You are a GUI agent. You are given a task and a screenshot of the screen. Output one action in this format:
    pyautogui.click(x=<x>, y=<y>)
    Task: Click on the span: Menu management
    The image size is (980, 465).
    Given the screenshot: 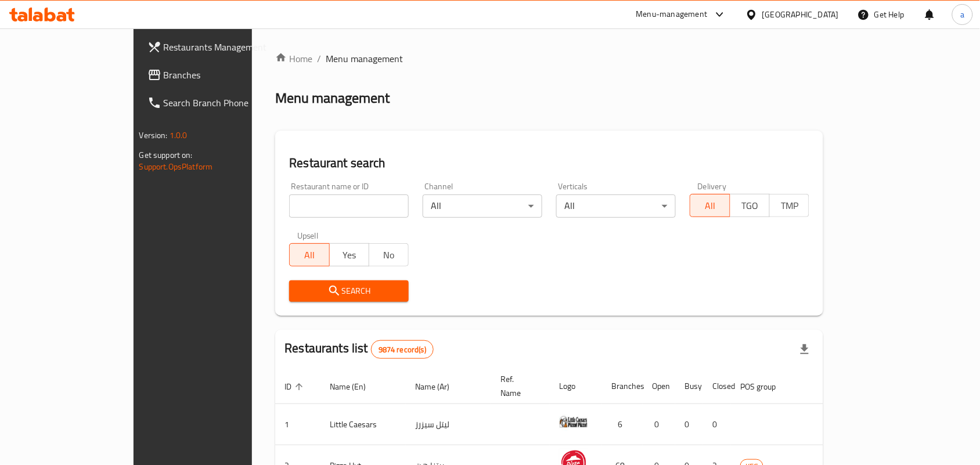 What is the action you would take?
    pyautogui.click(x=364, y=59)
    